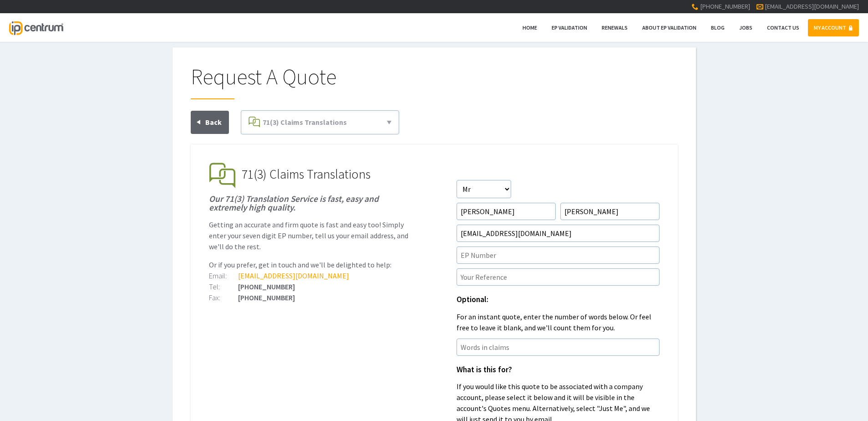 This screenshot has height=421, width=868. Describe the element at coordinates (507, 211) in the screenshot. I see `input: First Name` at that location.